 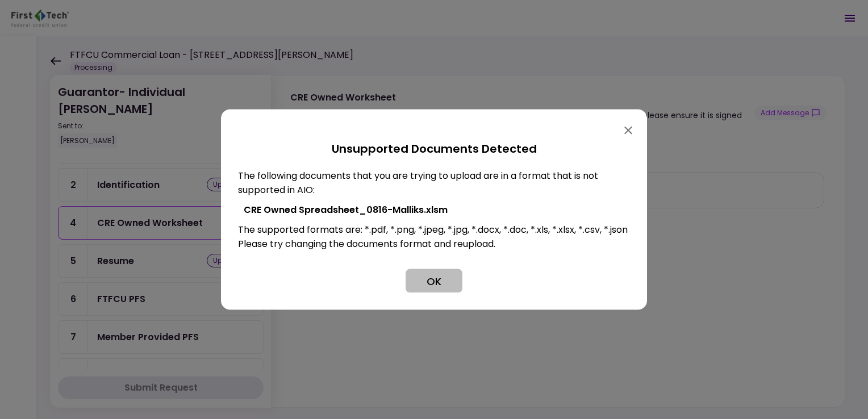 What do you see at coordinates (346, 210) in the screenshot?
I see `strong: CRE Owned Spreadsheet_0816-Malliks.xlsm` at bounding box center [346, 210].